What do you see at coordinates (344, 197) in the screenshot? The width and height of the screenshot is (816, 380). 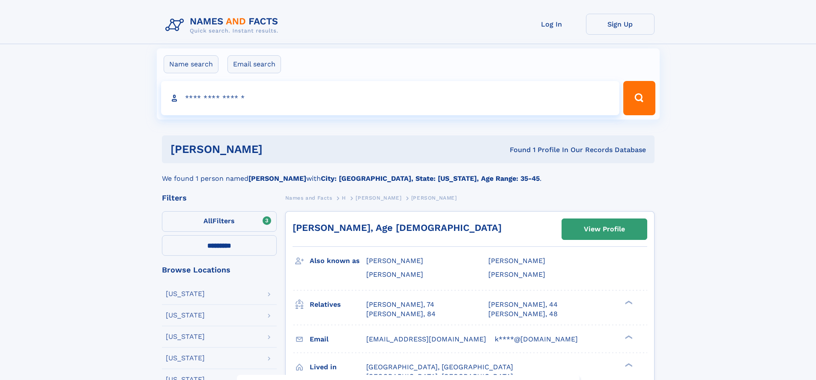 I see `a: H` at bounding box center [344, 197].